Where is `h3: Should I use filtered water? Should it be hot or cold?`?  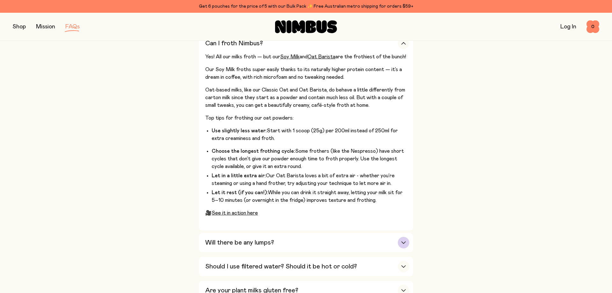
h3: Should I use filtered water? Should it be hot or cold? is located at coordinates (281, 266).